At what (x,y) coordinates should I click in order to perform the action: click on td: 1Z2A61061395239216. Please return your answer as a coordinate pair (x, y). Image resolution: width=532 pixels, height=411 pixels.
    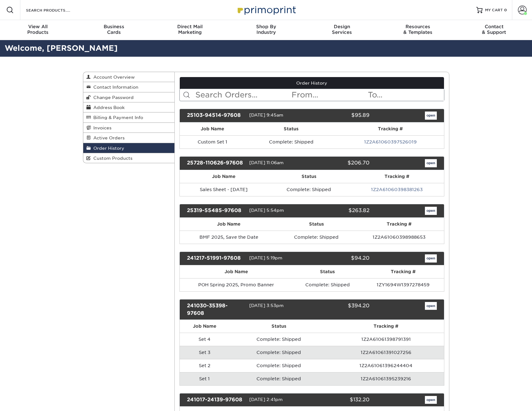
    Looking at the image, I should click on (386, 379).